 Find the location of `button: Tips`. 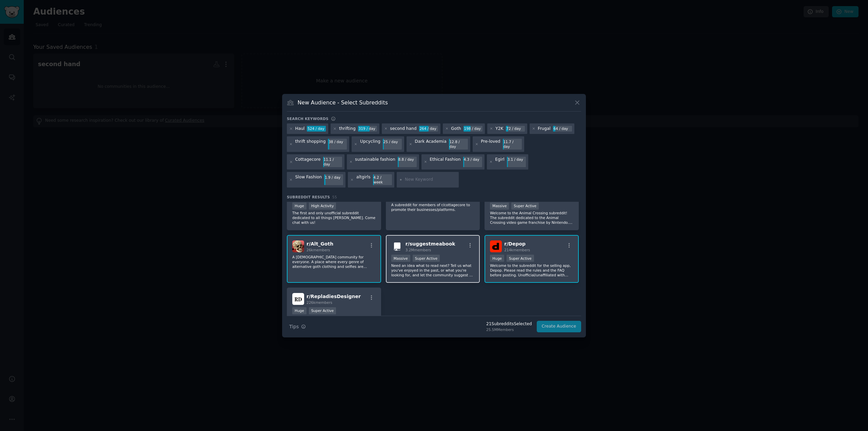

button: Tips is located at coordinates (297, 327).